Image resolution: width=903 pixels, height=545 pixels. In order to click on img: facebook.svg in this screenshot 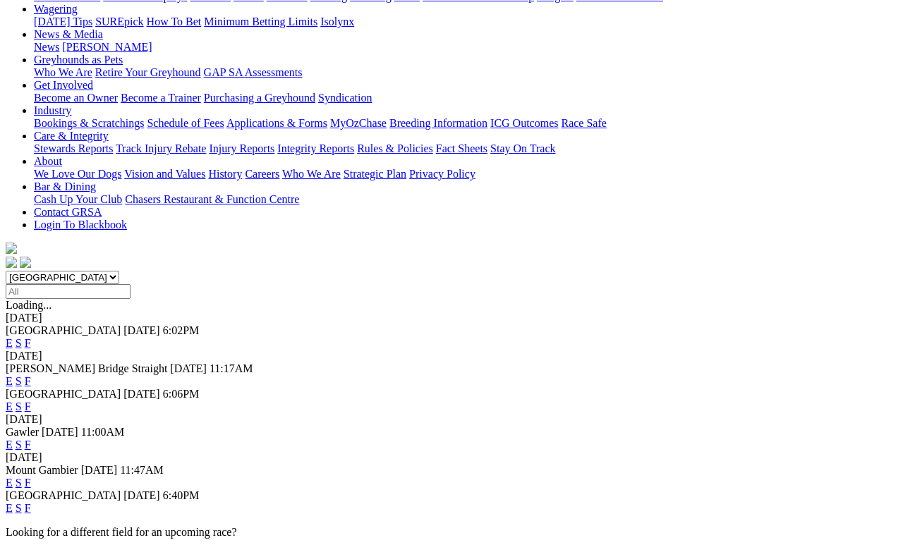, I will do `click(11, 263)`.